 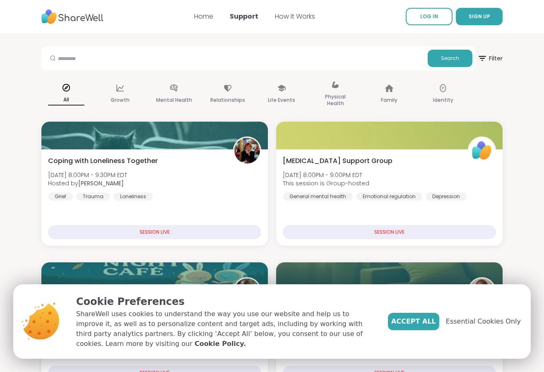 What do you see at coordinates (225, 302) in the screenshot?
I see `p: Cookie Preferences` at bounding box center [225, 302].